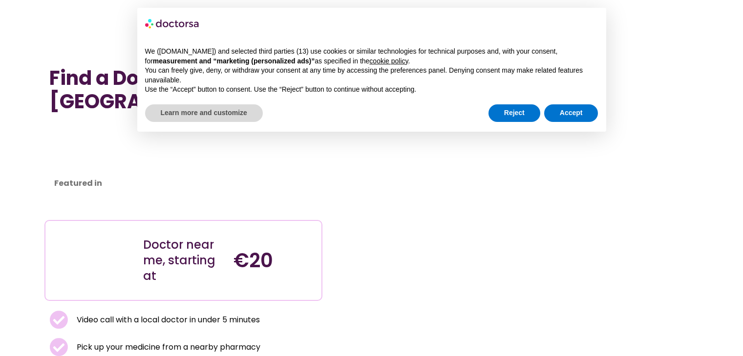 The height and width of the screenshot is (356, 743). Describe the element at coordinates (273, 261) in the screenshot. I see `h4: €20` at that location.